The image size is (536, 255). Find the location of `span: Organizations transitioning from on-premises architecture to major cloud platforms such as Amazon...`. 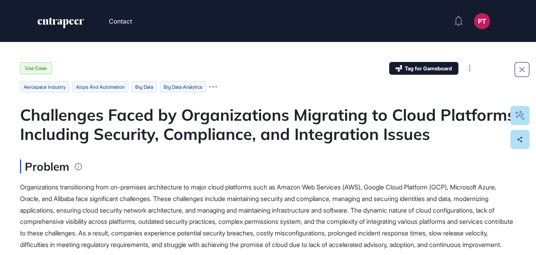

span: Organizations transitioning from on-premises architecture to major cloud platforms such as Amazon... is located at coordinates (266, 216).